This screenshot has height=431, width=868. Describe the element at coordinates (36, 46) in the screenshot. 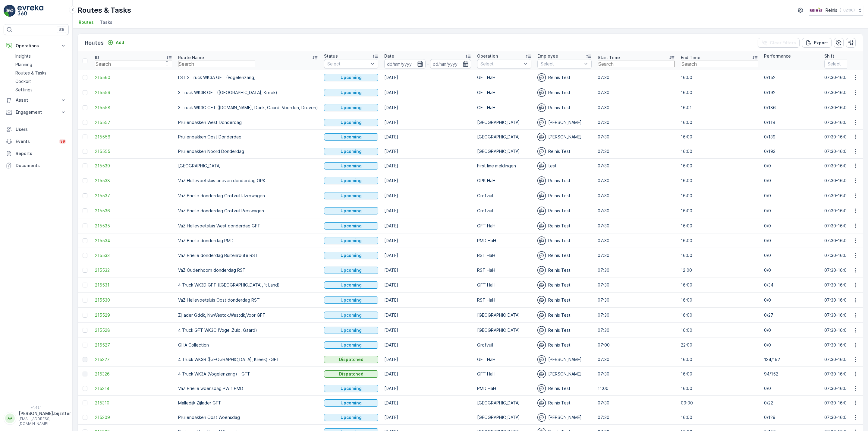

I see `p: Operations` at that location.